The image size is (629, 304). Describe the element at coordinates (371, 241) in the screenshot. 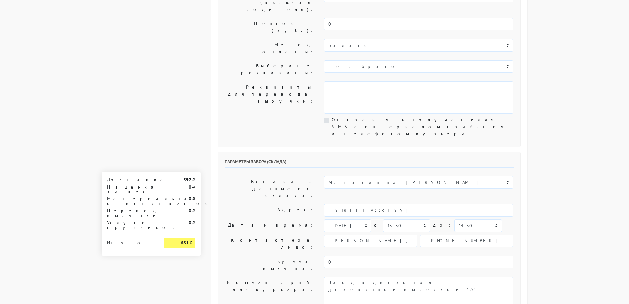

I see `input: Имя` at that location.